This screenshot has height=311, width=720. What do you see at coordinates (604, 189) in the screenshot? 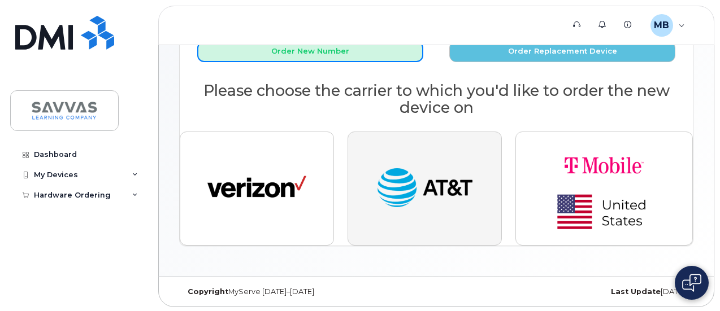
I see `img: t-mobile-78392d334a420d5b7f0e63d4fa81f6287a21d394dc80d677554bb55bbab1186f.png` at bounding box center [604, 189].